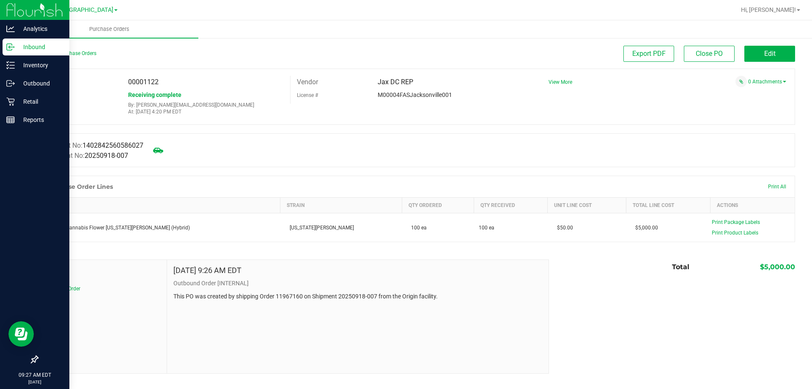  Describe the element at coordinates (561, 82) in the screenshot. I see `a: View More` at that location.